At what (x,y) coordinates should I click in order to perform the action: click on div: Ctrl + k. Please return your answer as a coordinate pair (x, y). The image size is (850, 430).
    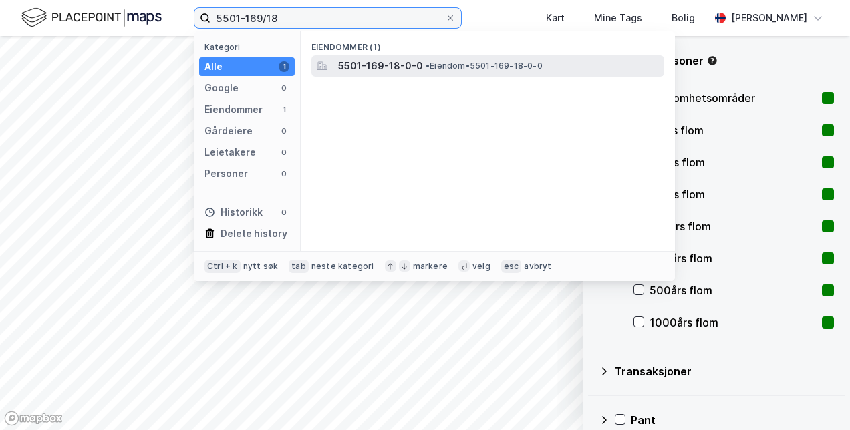
    Looking at the image, I should click on (223, 267).